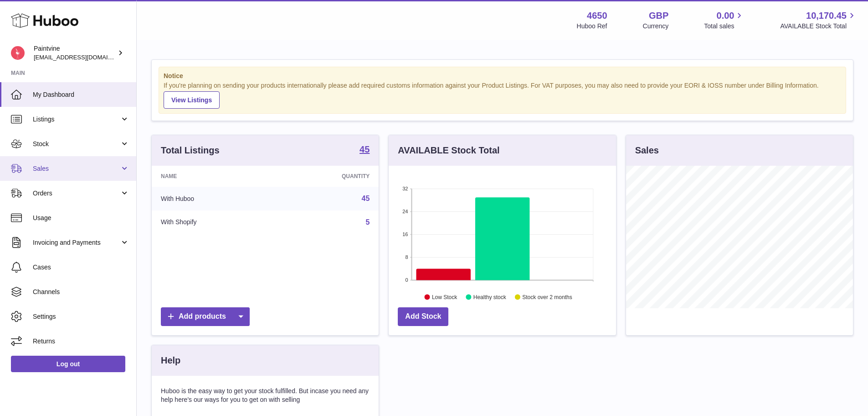  What do you see at coordinates (726, 15) in the screenshot?
I see `span: 0.00` at bounding box center [726, 15].